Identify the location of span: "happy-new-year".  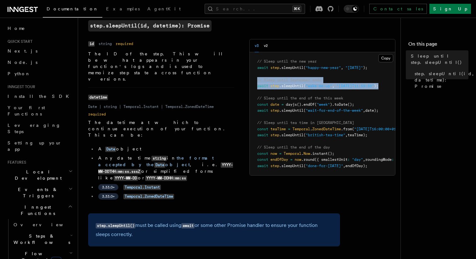
(323, 68).